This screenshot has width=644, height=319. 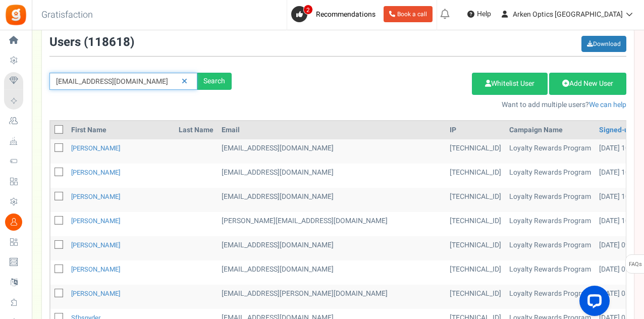 I want to click on span: 118618, so click(x=109, y=42).